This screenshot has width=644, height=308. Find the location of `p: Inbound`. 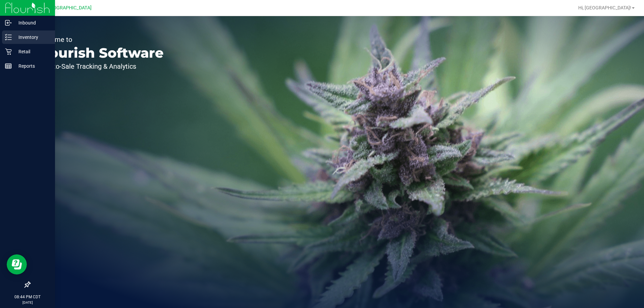

p: Inbound is located at coordinates (32, 23).